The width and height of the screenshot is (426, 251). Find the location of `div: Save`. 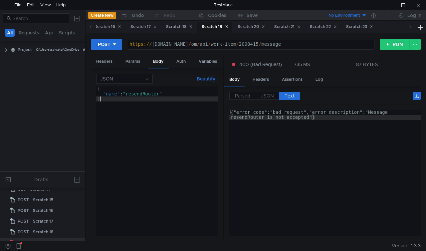

div: Save is located at coordinates (252, 15).